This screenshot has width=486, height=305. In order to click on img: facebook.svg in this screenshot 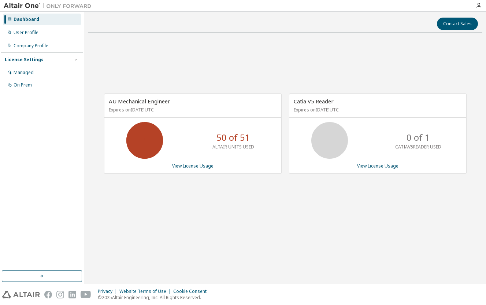, I will do `click(48, 294)`.